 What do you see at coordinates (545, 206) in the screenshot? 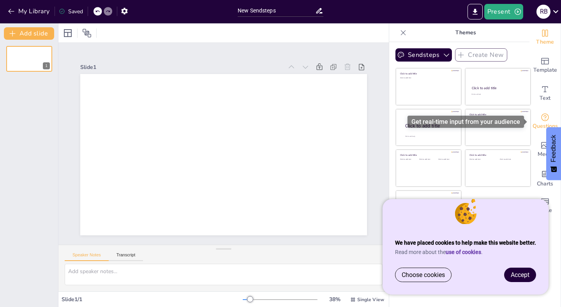
I see `div: Add a table` at bounding box center [545, 206].